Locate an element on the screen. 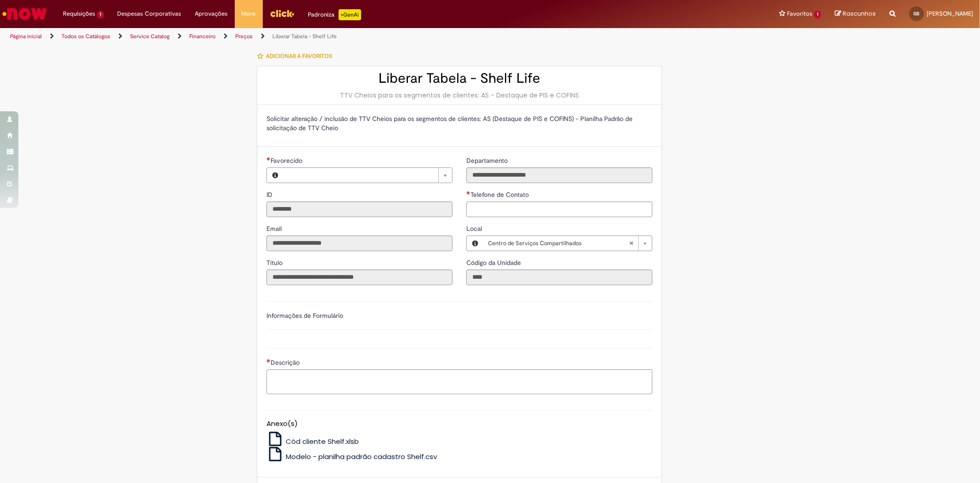 This screenshot has height=483, width=980. a: Limpar campo Favorecido is located at coordinates (368, 175).